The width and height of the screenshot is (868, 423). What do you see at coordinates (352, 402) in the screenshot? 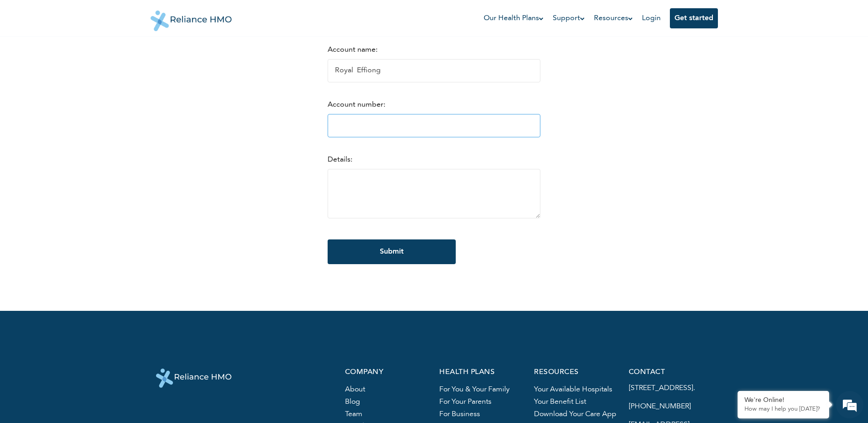
I see `a: blog` at bounding box center [352, 402].